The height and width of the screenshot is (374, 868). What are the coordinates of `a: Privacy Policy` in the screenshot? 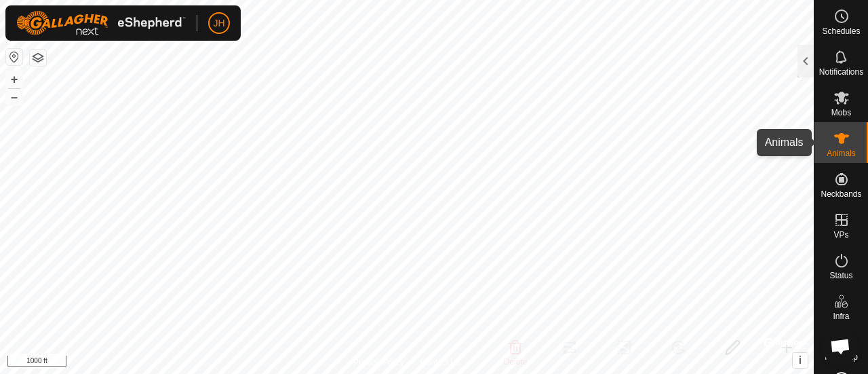 It's located at (379, 363).